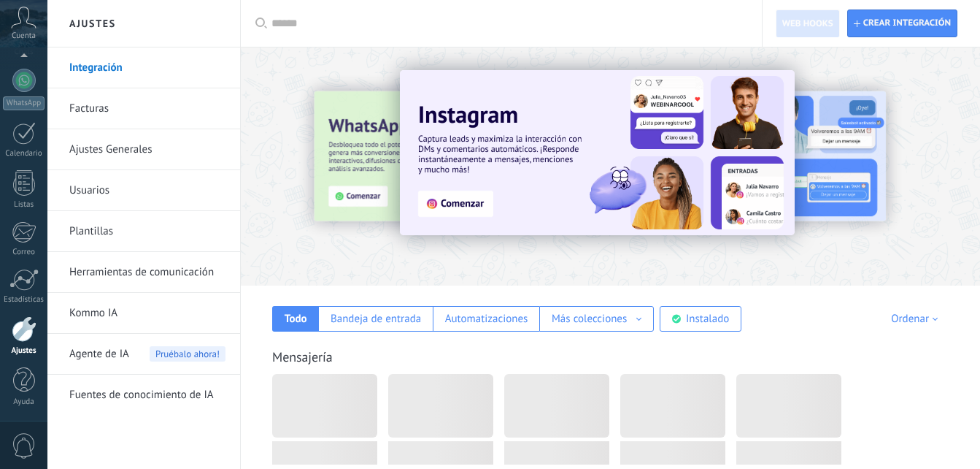 Image resolution: width=980 pixels, height=469 pixels. I want to click on button: Web hooks, so click(807, 23).